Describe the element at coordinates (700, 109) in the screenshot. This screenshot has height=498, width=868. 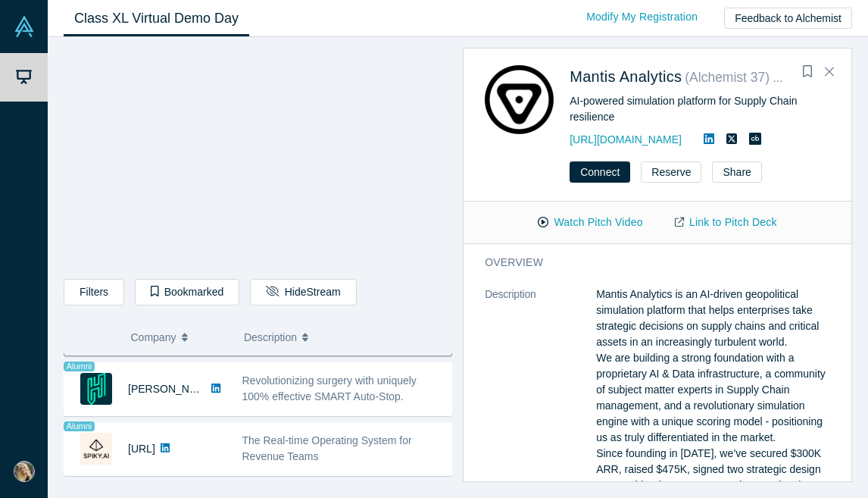
I see `div: AI-powered simulation platform for Supply Chain resilience` at that location.